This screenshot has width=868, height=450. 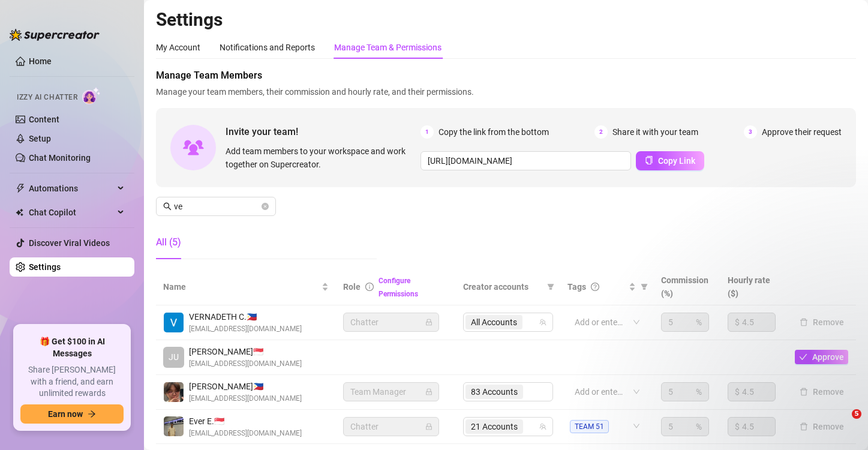 What do you see at coordinates (754, 287) in the screenshot?
I see `th: Hourly rate ($)` at bounding box center [754, 287].